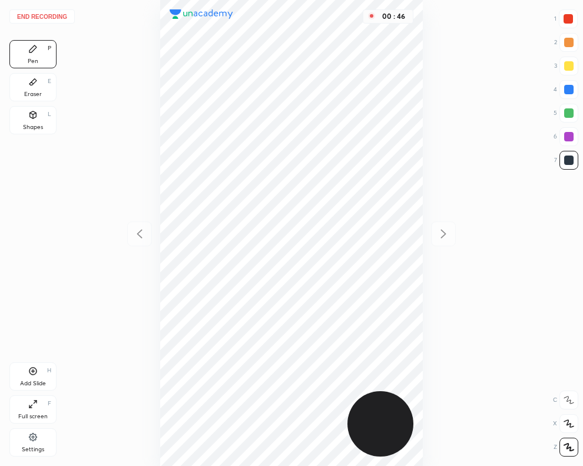  What do you see at coordinates (49, 114) in the screenshot?
I see `div: L` at bounding box center [49, 114].